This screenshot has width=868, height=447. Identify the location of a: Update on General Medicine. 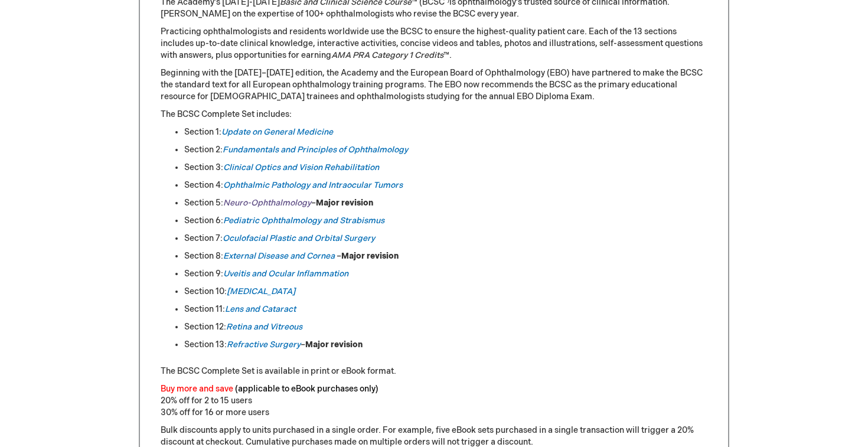
(277, 132).